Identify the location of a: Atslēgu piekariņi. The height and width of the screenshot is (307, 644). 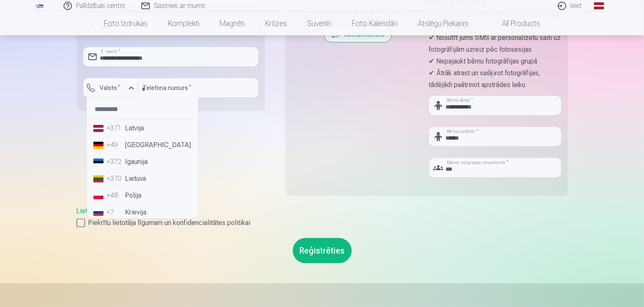
(443, 24).